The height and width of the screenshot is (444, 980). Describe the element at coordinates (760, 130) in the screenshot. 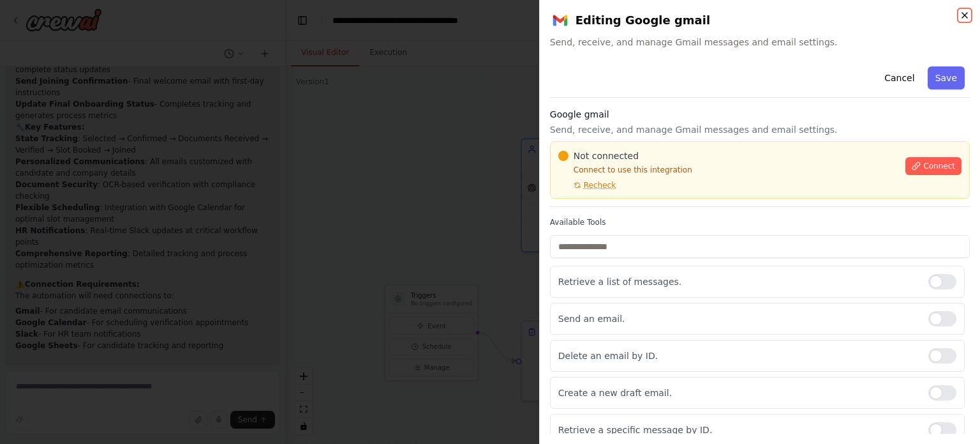

I see `p: Send, receive, and manage Gmail messages and email settings.` at that location.